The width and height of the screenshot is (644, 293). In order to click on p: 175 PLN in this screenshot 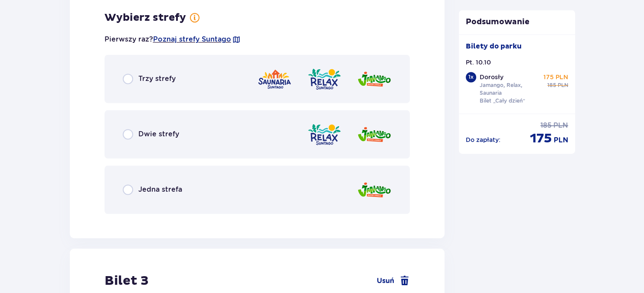, I will do `click(556, 77)`.